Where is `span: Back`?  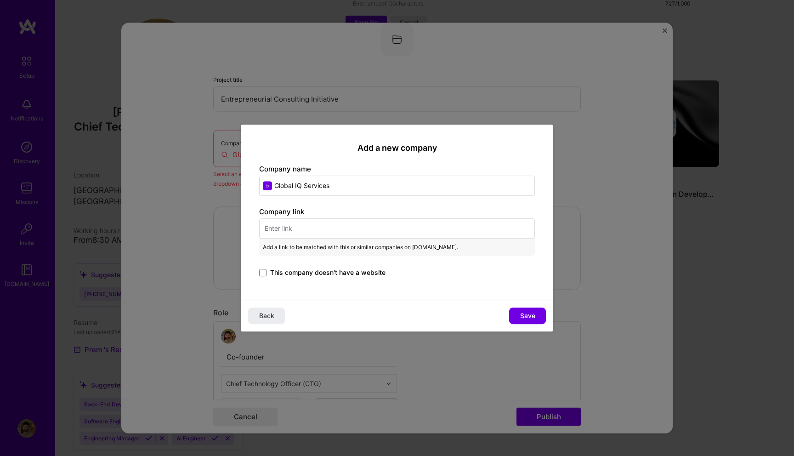 span: Back is located at coordinates (267, 316).